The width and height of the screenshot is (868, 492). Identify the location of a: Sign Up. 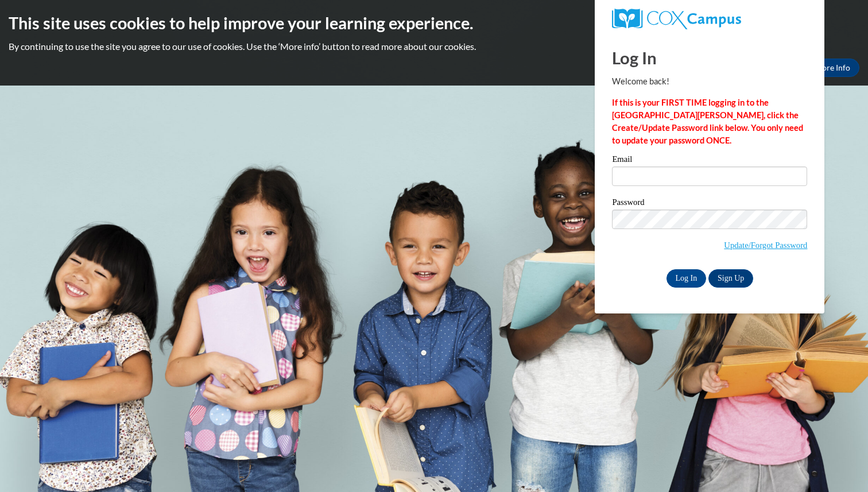
(731, 278).